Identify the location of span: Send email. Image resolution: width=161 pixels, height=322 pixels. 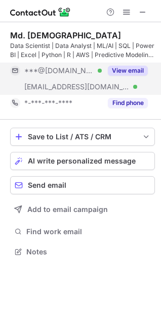
(47, 185).